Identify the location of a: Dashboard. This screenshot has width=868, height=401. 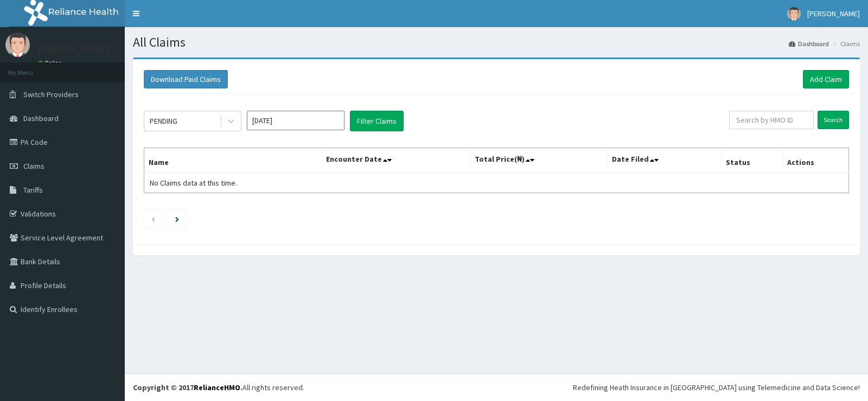
(809, 43).